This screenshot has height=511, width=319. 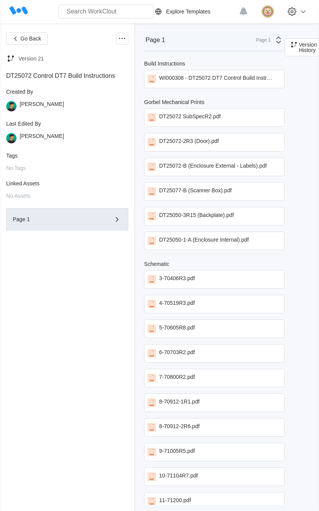 What do you see at coordinates (175, 501) in the screenshot?
I see `div: 11-71200.pdf` at bounding box center [175, 501].